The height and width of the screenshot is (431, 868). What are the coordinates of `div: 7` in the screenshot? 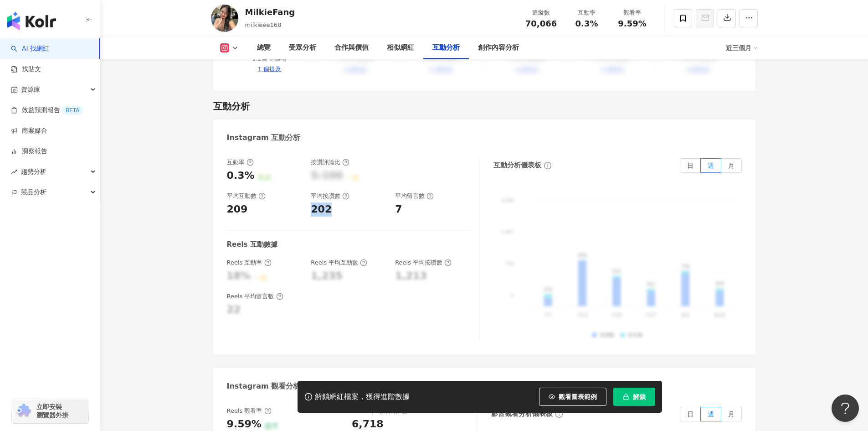 It's located at (398, 209).